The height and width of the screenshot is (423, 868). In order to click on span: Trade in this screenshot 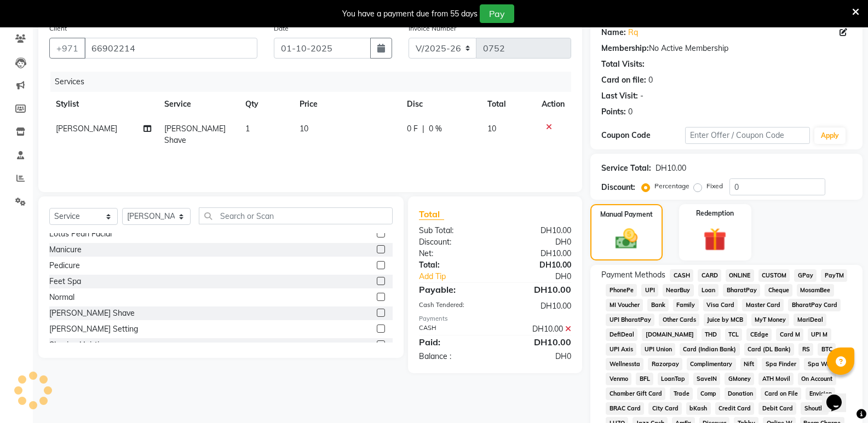, I will do `click(681, 394)`.